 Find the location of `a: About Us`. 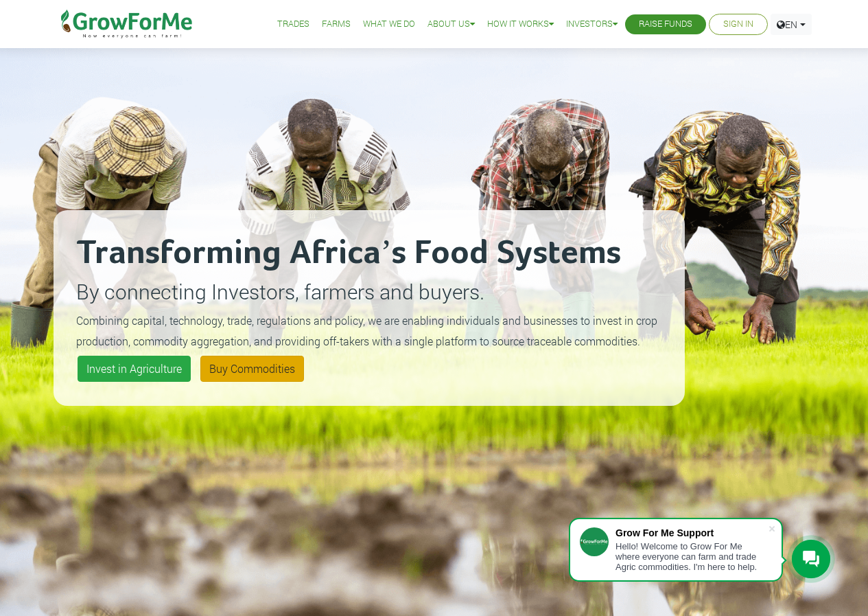

a: About Us is located at coordinates (450, 24).